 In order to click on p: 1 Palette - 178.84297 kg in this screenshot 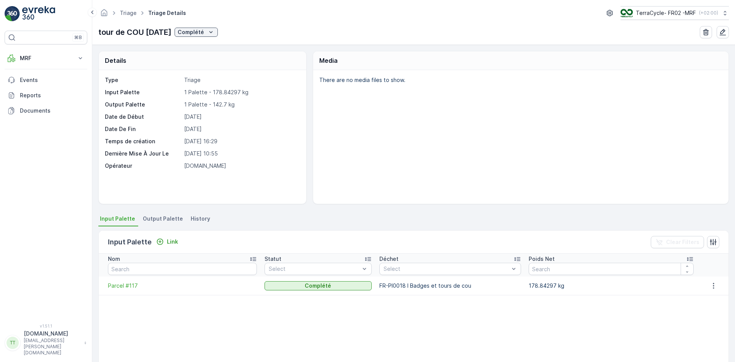, I will do `click(241, 92)`.